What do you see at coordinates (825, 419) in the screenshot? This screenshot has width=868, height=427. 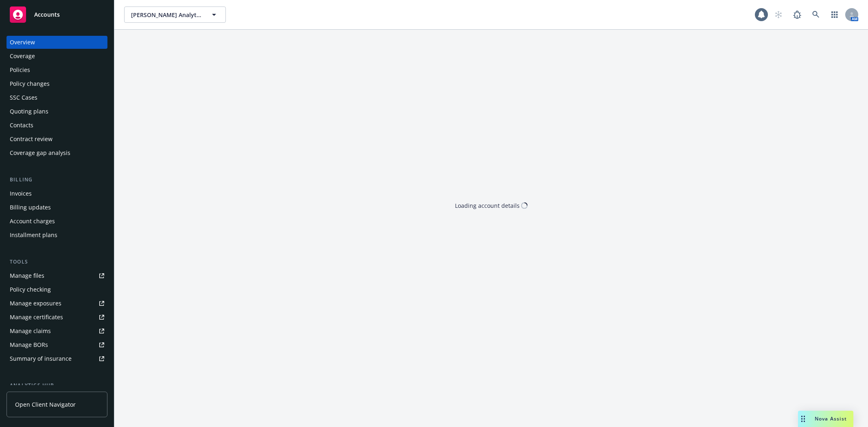 I see `button: Nova Assist` at bounding box center [825, 419].